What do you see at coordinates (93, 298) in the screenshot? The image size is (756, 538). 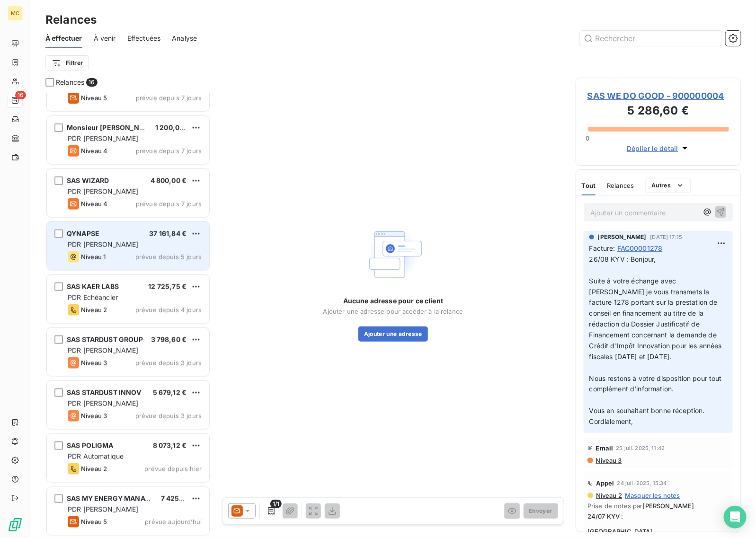 I see `span: PDR Echéancier` at bounding box center [93, 298].